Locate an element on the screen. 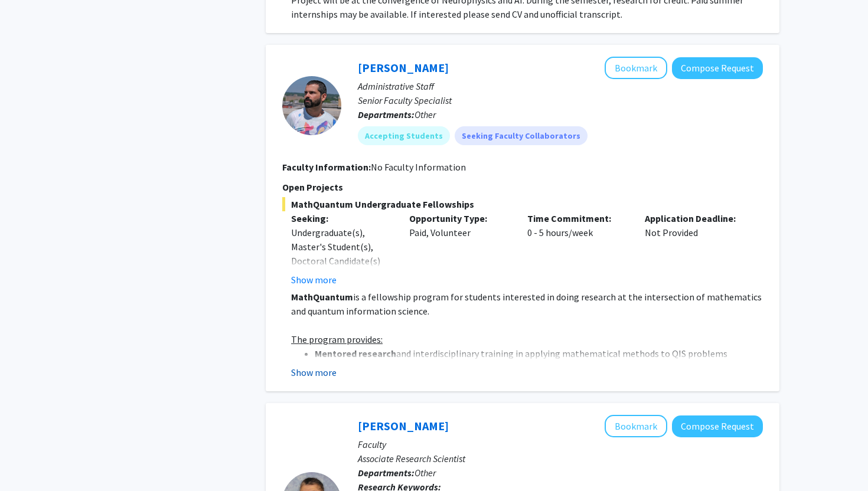 The image size is (868, 491). div: Not Provided is located at coordinates (695, 249).